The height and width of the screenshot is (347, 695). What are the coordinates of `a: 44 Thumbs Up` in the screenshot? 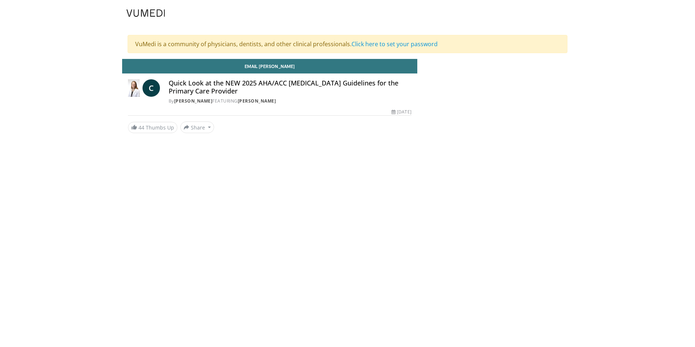 It's located at (153, 127).